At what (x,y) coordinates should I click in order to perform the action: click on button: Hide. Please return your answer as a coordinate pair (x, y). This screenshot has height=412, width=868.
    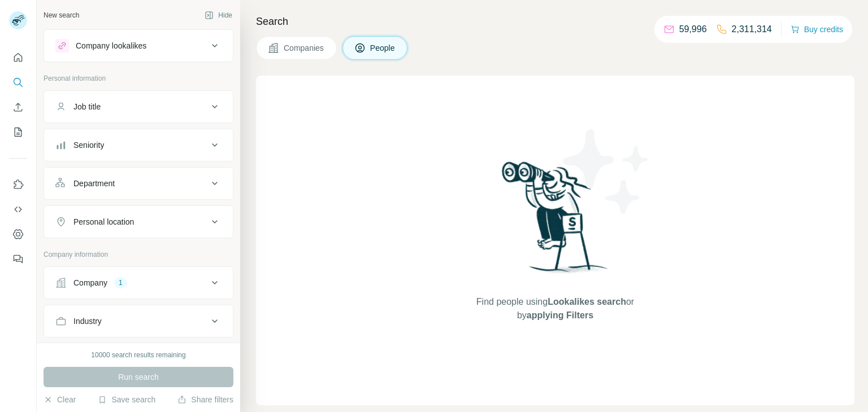
    Looking at the image, I should click on (218, 15).